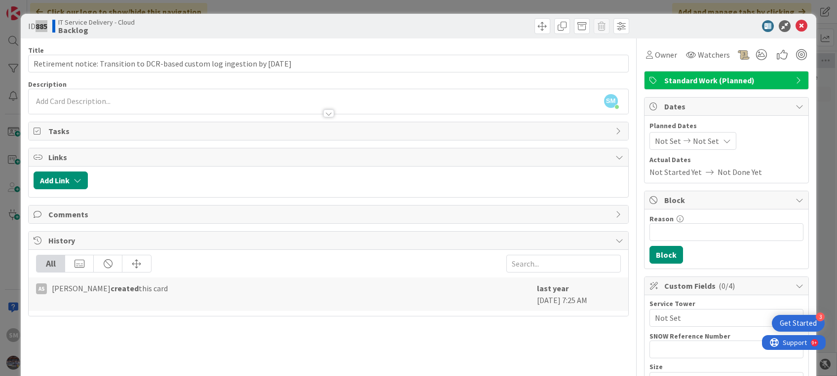 This screenshot has height=376, width=837. Describe the element at coordinates (329, 241) in the screenshot. I see `span: History` at that location.